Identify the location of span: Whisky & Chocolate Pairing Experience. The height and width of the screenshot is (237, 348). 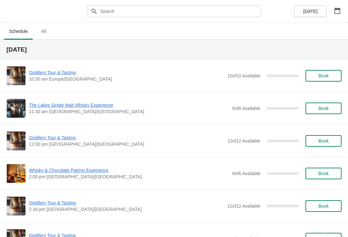
(129, 170).